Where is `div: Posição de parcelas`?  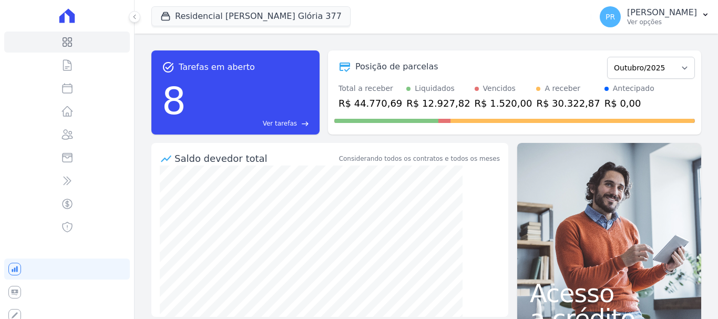 div: Posição de parcelas is located at coordinates (397, 67).